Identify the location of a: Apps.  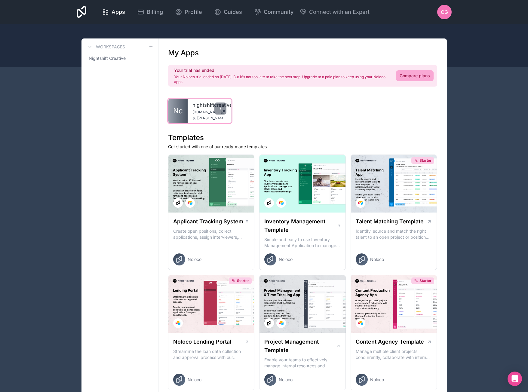
(113, 12).